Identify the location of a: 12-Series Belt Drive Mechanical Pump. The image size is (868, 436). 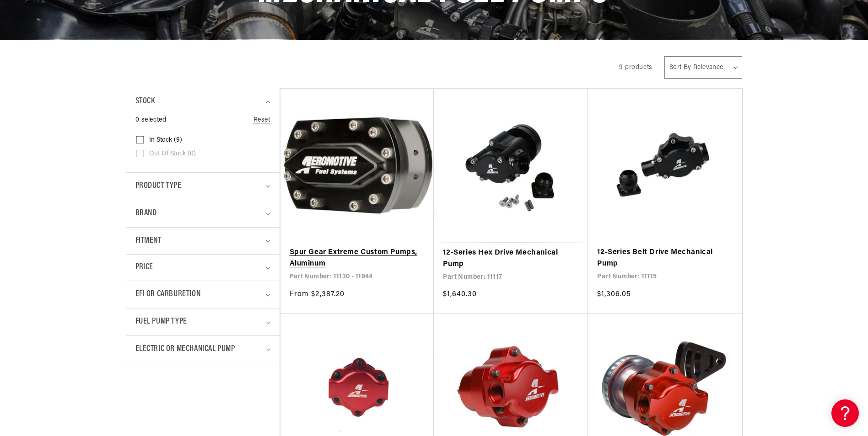
(664, 258).